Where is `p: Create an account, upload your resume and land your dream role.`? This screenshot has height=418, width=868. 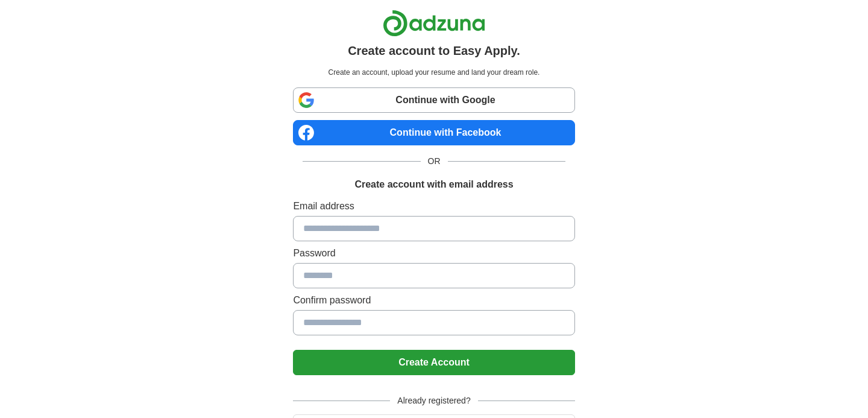
p: Create an account, upload your resume and land your dream role. is located at coordinates (434, 72).